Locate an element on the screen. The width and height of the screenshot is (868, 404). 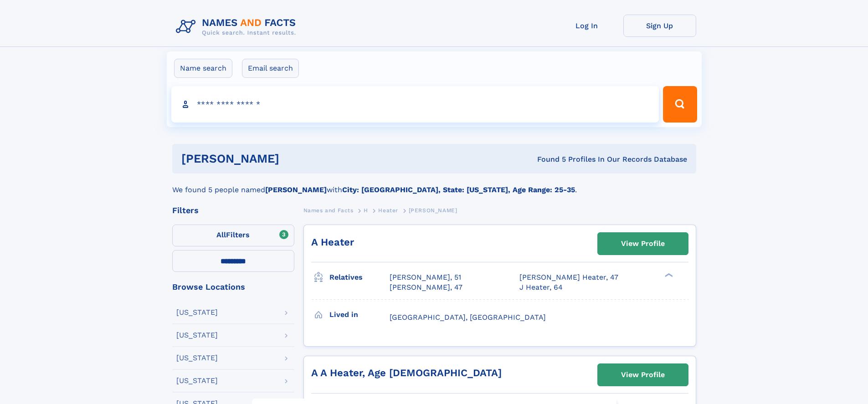
label: Filters is located at coordinates (233, 235).